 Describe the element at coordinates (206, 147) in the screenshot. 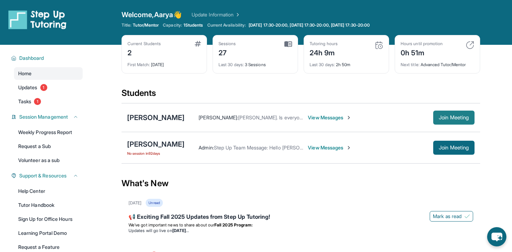

I see `span: Admin :` at that location.